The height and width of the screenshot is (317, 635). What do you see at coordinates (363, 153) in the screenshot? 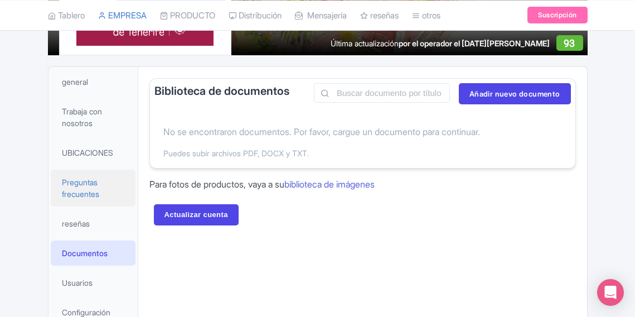
I see `p: Puedes subir archivos PDF, DOCX y TXT.` at bounding box center [363, 153].